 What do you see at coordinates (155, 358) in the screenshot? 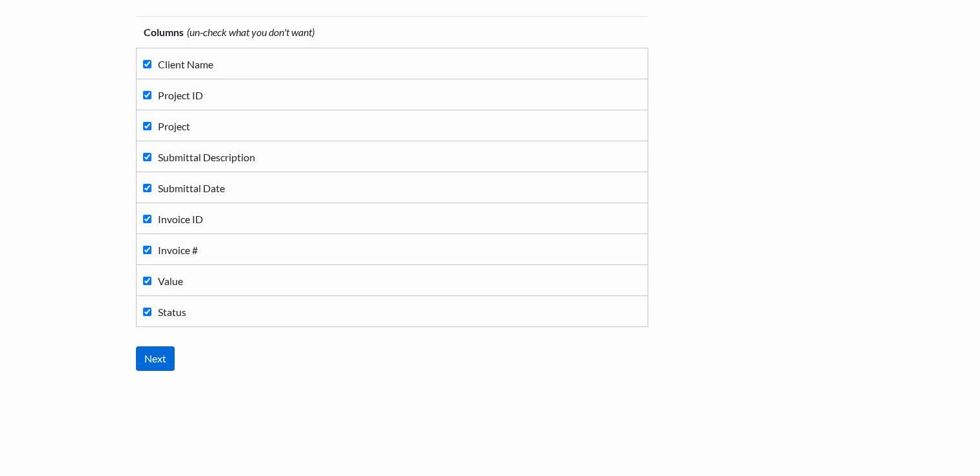
I see `input: Next` at bounding box center [155, 358].